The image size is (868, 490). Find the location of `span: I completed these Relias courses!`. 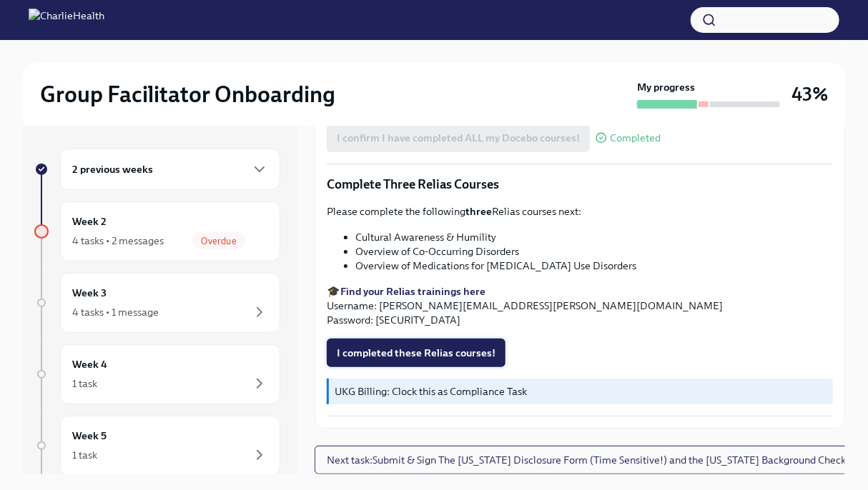

span: I completed these Relias courses! is located at coordinates (416, 353).